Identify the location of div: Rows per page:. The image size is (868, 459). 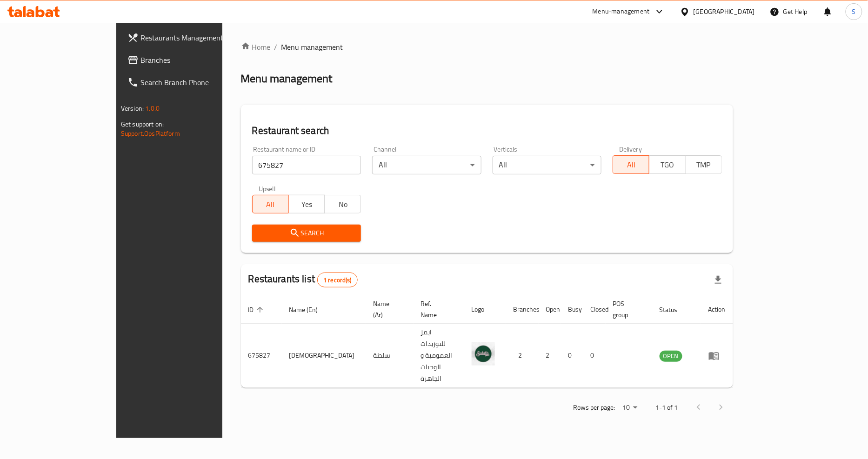
(630, 407).